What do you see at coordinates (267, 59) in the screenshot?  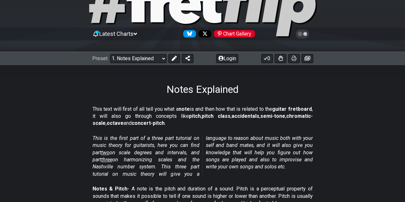 I see `button: 0` at bounding box center [267, 59].